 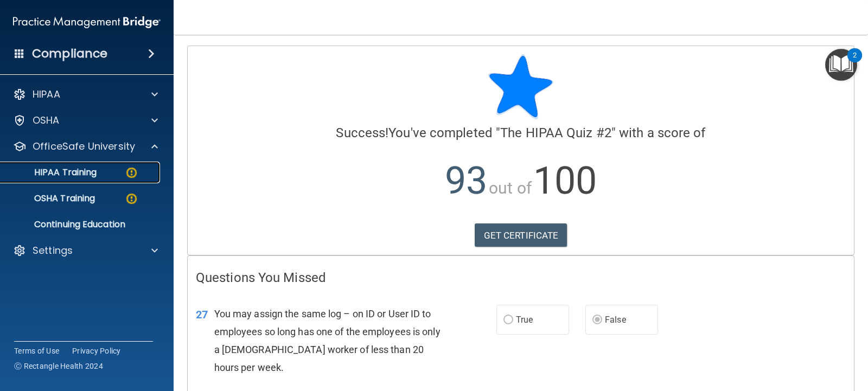 I want to click on span: You may assign the same log – on ID or User ID to employees so long has one of the employees is o..., so click(x=327, y=340).